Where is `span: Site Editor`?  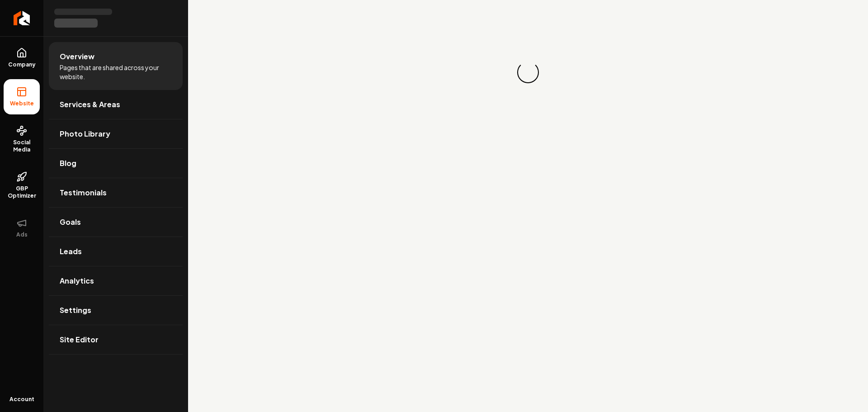 span: Site Editor is located at coordinates (79, 340).